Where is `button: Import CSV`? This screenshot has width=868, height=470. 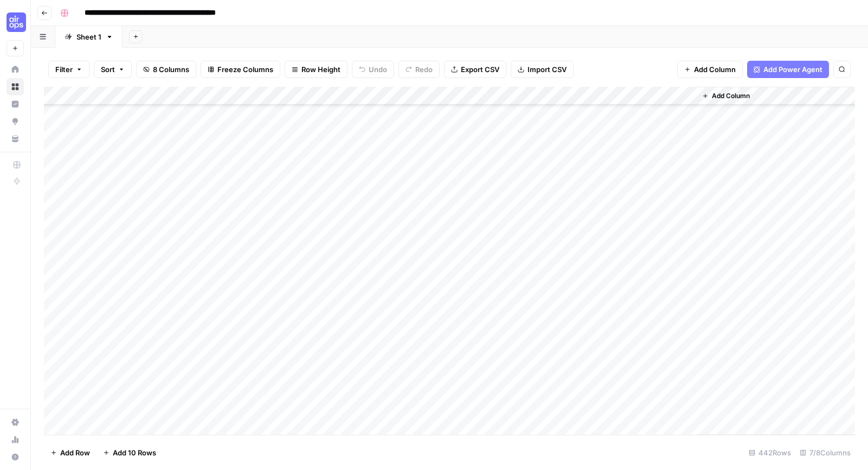 button: Import CSV is located at coordinates (542, 70).